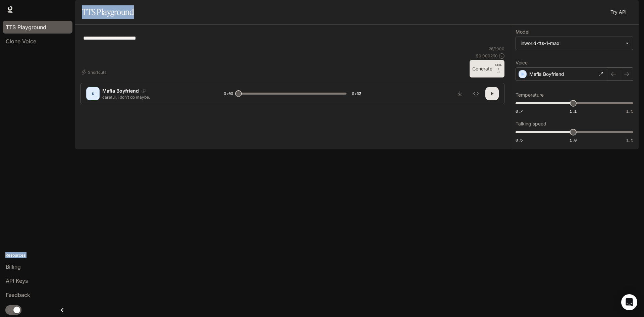  I want to click on p: Model, so click(522, 32).